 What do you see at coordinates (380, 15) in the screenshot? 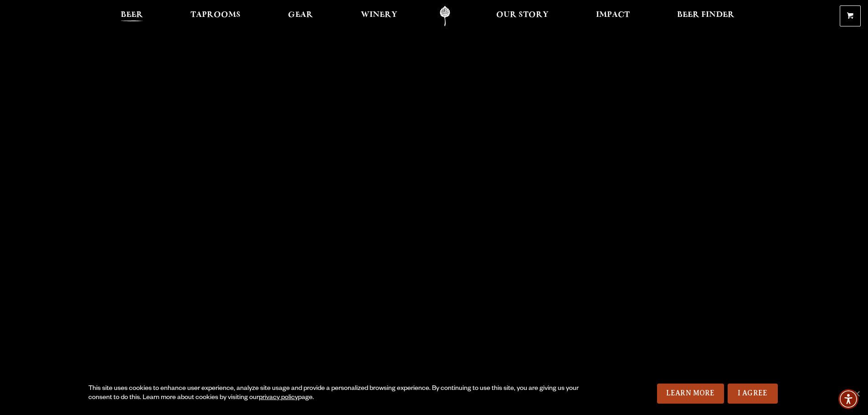
I see `span: Winery` at bounding box center [380, 15].